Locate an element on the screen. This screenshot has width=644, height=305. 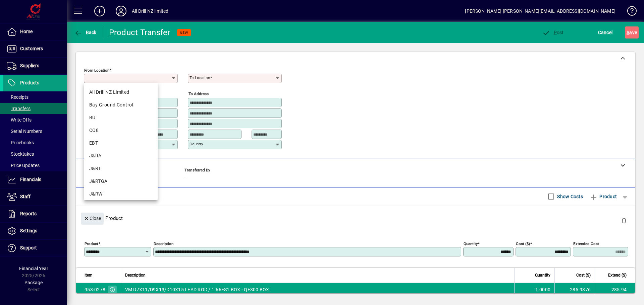
div: 953-0278 is located at coordinates (95, 290).